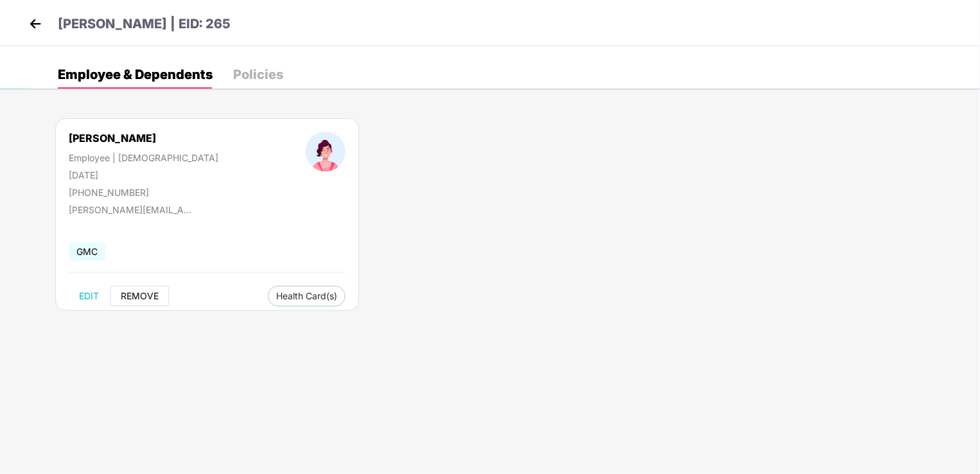 This screenshot has width=980, height=474. What do you see at coordinates (139, 296) in the screenshot?
I see `button: REMOVE` at bounding box center [139, 296].